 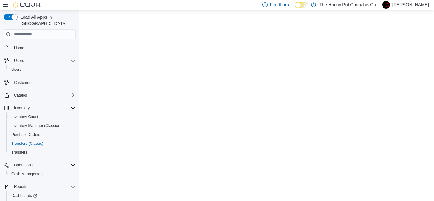 What do you see at coordinates (294, 8) in the screenshot?
I see `span: Dark Mode` at bounding box center [294, 8].